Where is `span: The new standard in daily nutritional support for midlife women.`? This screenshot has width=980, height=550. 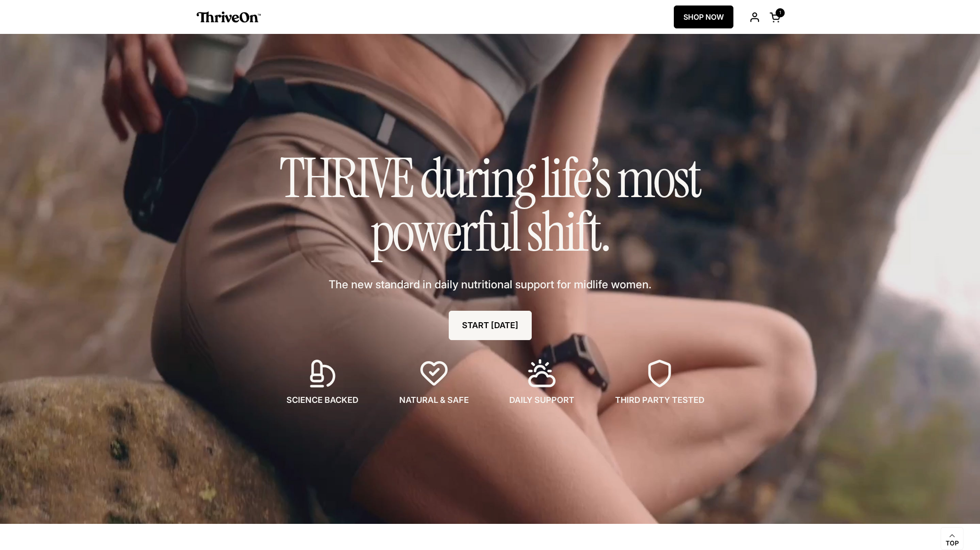
span: The new standard in daily nutritional support for midlife women. is located at coordinates (490, 285).